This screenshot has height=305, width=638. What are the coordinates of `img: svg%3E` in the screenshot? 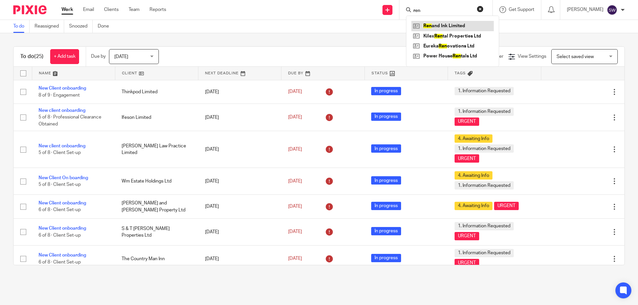 It's located at (612, 10).